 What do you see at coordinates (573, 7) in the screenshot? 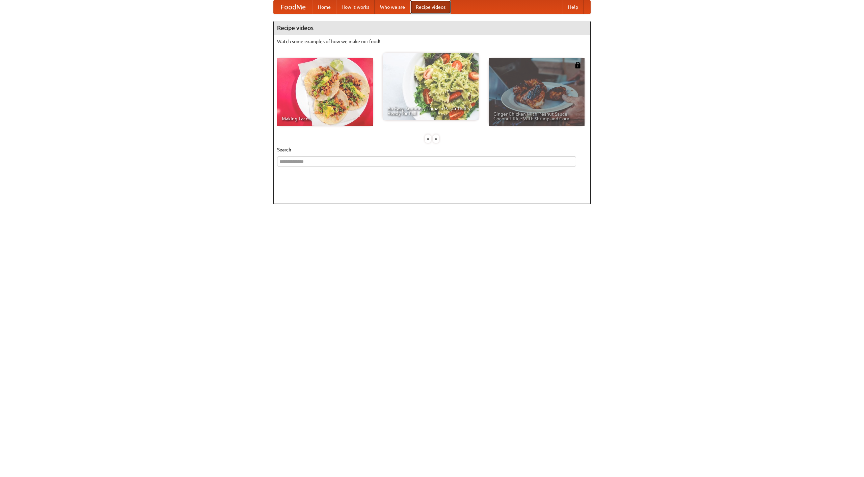
I see `a: Help` at bounding box center [573, 7].